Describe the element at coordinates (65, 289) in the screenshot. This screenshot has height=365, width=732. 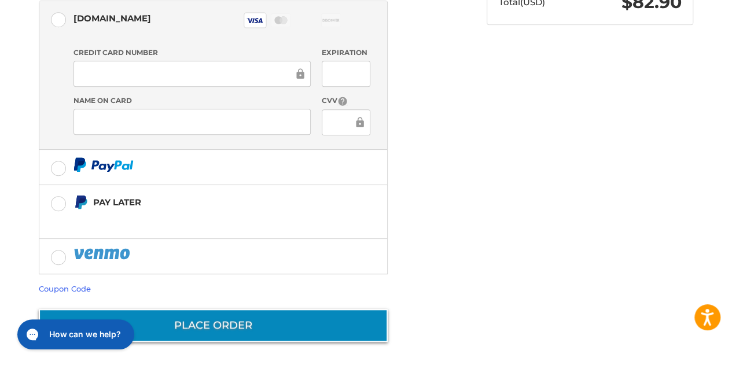
I see `a: Coupon Code` at that location.